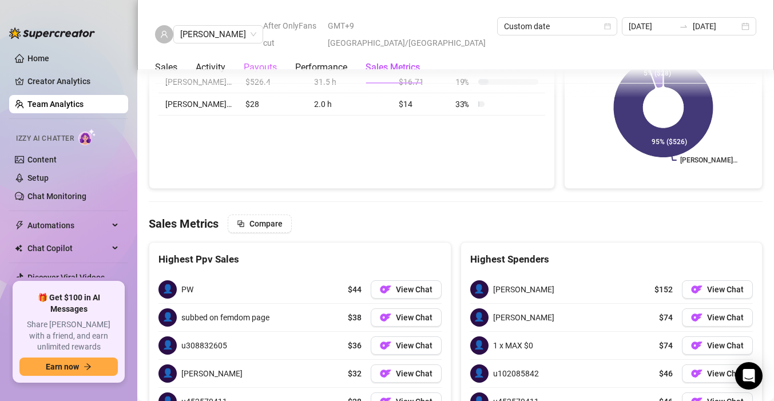  I want to click on span: $38, so click(355, 317).